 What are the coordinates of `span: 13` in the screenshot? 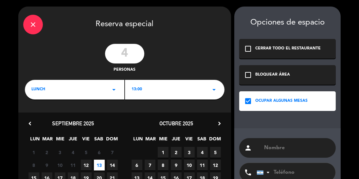 It's located at (99, 165).